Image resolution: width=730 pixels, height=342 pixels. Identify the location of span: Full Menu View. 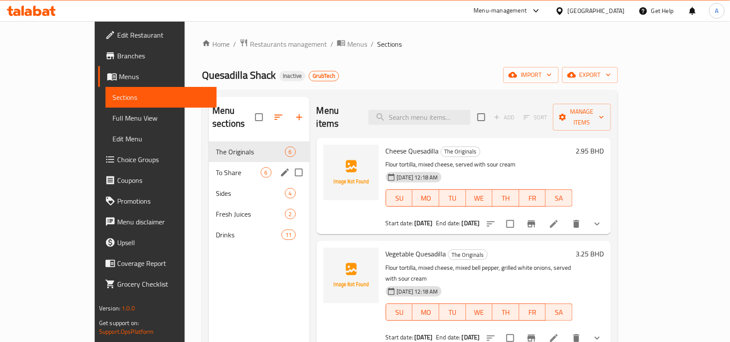
(161, 118).